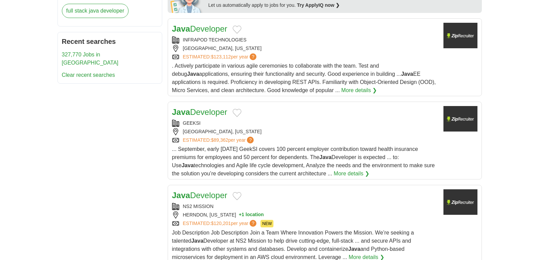 This screenshot has width=539, height=260. I want to click on div: Let us automatically apply to jobs for you., so click(343, 5).